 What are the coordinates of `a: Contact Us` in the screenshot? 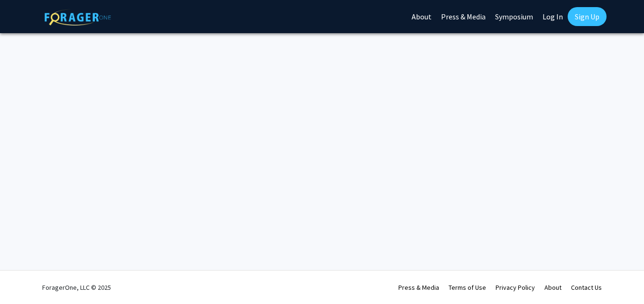 It's located at (586, 287).